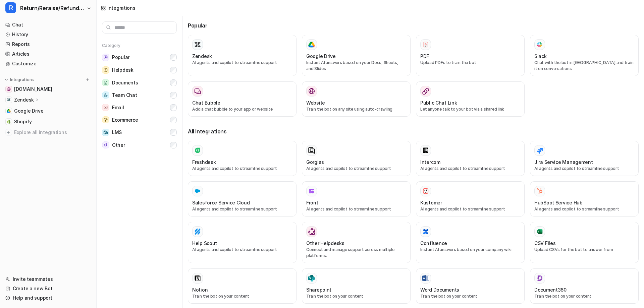 This screenshot has width=644, height=308. I want to click on button: EmailEmail, so click(139, 107).